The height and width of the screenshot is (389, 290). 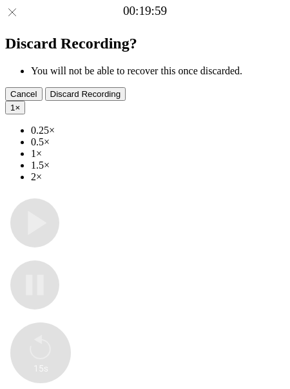 I want to click on button: Discard Recording, so click(x=86, y=94).